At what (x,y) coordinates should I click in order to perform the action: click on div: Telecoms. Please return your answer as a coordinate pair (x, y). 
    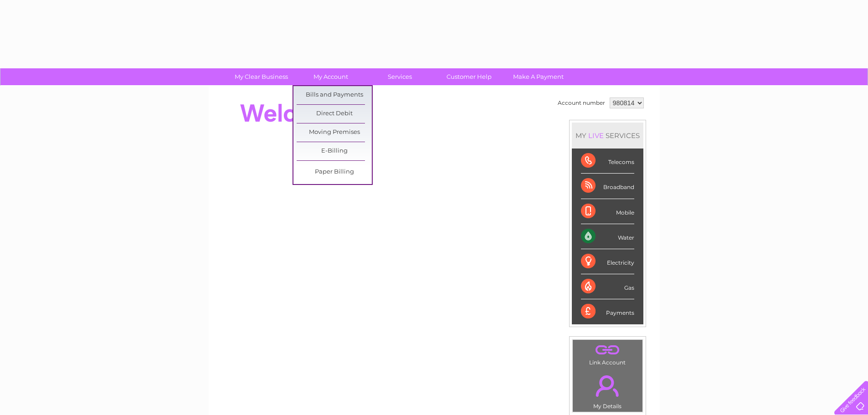
    Looking at the image, I should click on (607, 161).